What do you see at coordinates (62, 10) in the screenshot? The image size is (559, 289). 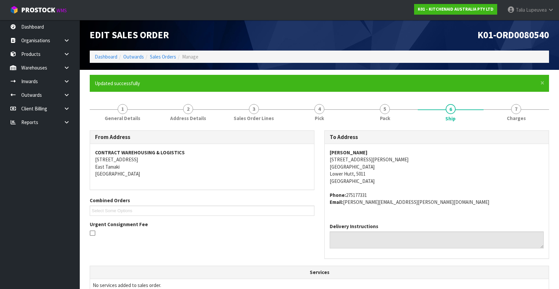 I see `small: WMS` at bounding box center [62, 10].